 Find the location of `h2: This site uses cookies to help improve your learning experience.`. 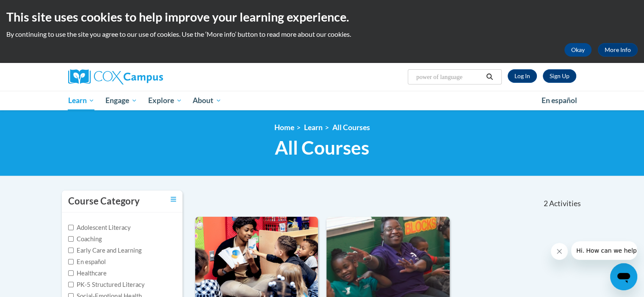

h2: This site uses cookies to help improve your learning experience. is located at coordinates (322, 17).